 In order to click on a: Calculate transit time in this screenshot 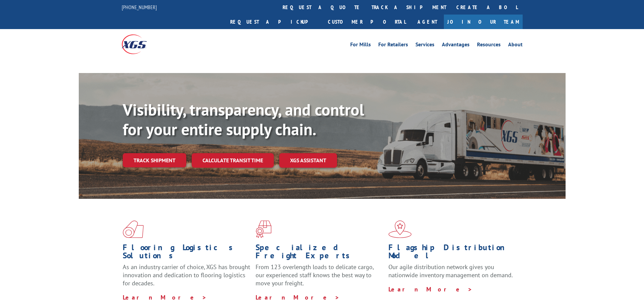, I will do `click(233, 160)`.